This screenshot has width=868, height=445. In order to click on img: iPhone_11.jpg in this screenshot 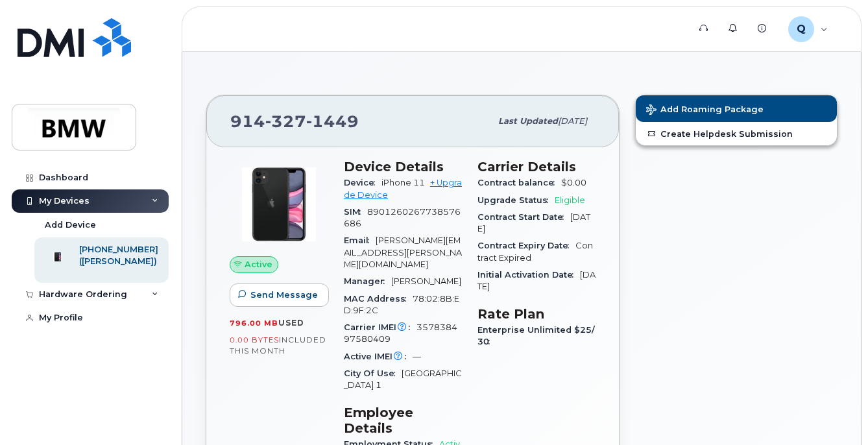, I will do `click(279, 204)`.